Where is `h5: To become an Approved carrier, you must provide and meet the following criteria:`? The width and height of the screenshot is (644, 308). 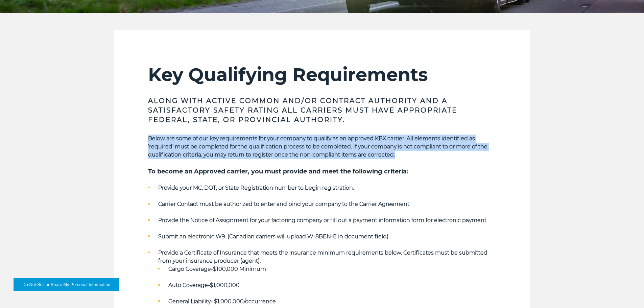
h5: To become an Approved carrier, you must provide and meet the following criteria: is located at coordinates (322, 172).